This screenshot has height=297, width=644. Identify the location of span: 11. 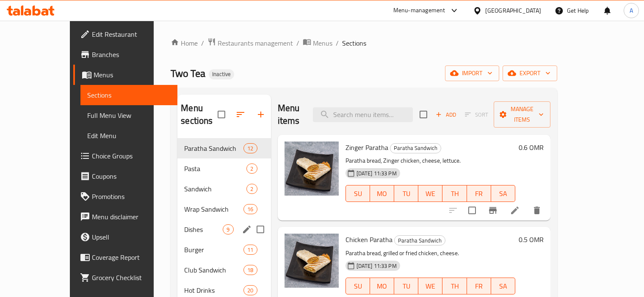
(250, 250).